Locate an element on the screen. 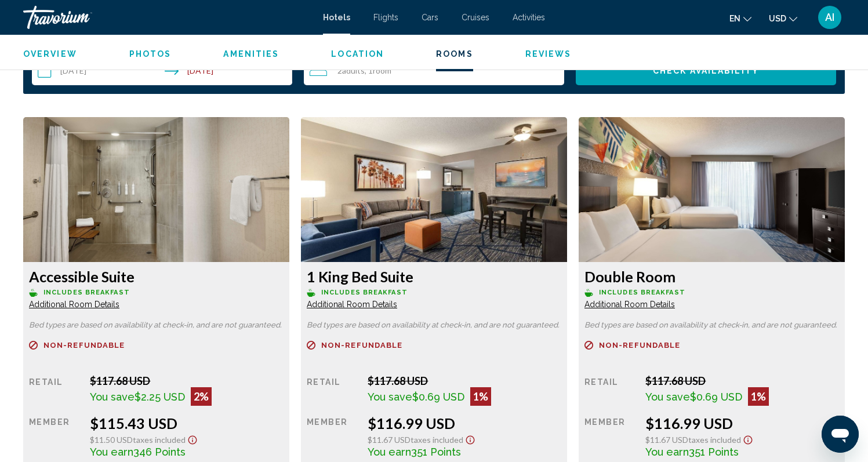  button: User Menu is located at coordinates (830, 17).